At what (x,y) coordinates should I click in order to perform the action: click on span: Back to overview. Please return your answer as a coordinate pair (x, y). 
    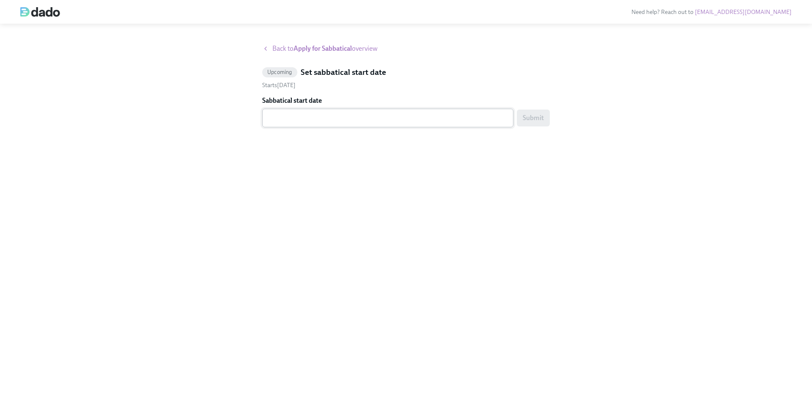
    Looking at the image, I should click on (325, 49).